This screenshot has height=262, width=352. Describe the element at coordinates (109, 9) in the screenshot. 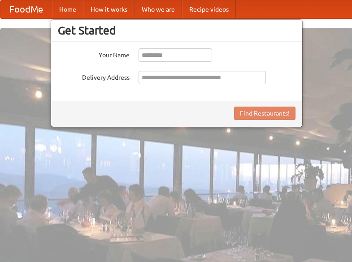

I see `a: How it works` at that location.